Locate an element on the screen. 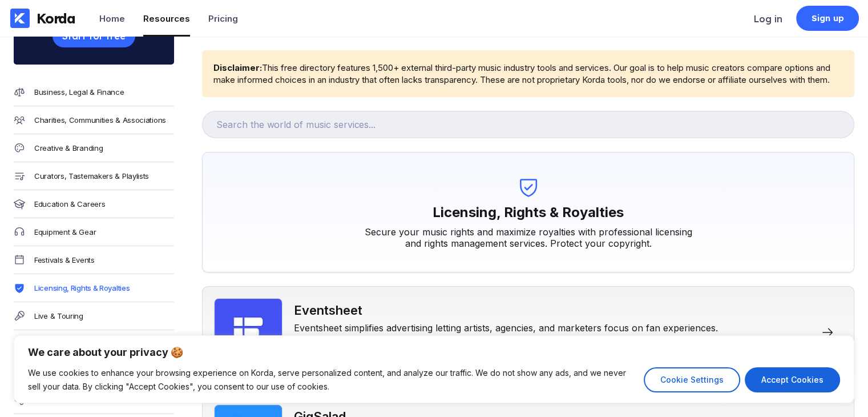 The width and height of the screenshot is (868, 417). a: Festivals & Events is located at coordinates (94, 260).